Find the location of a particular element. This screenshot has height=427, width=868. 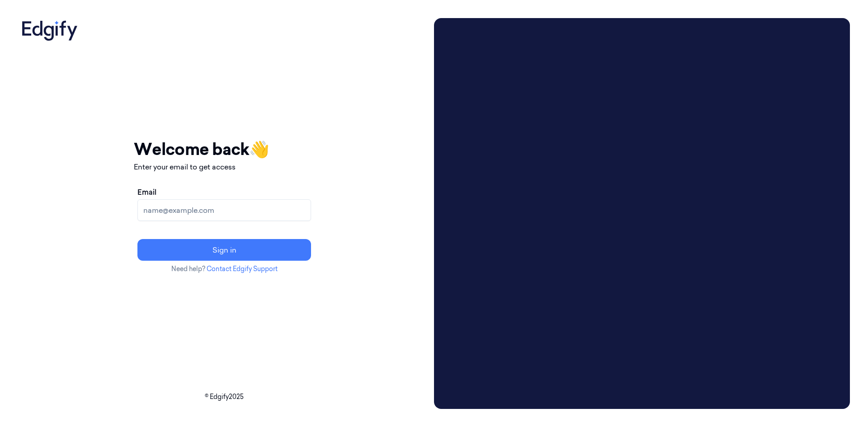

button: Sign in is located at coordinates (224, 250).